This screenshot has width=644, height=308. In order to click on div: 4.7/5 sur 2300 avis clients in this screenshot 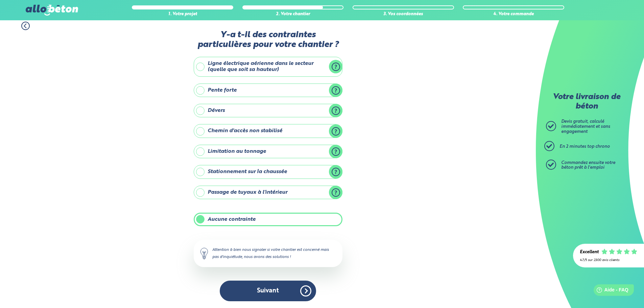, I will do `click(608, 260)`.